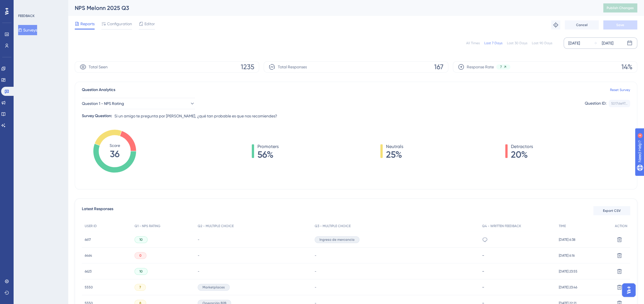 This screenshot has width=644, height=304. Describe the element at coordinates (247, 67) in the screenshot. I see `span: 1235` at that location.